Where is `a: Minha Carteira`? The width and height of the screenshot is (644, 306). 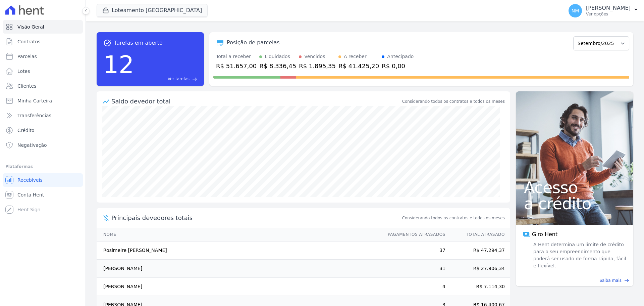
a: Minha Carteira is located at coordinates (43, 101).